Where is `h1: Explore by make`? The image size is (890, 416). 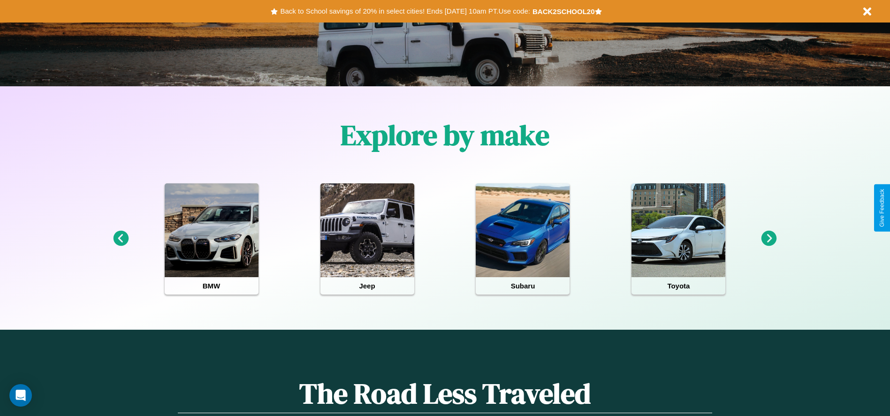 h1: Explore by make is located at coordinates (445, 135).